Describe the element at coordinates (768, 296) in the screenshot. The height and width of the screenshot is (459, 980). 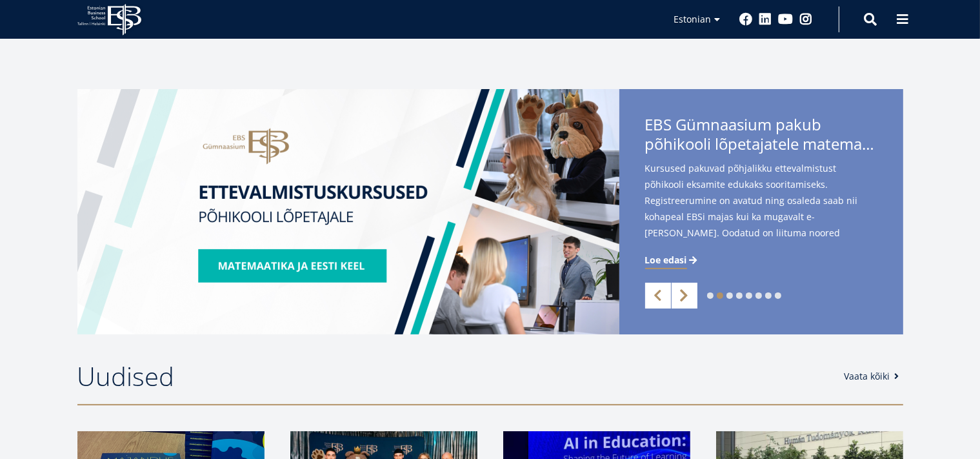
I see `a: 7` at that location.